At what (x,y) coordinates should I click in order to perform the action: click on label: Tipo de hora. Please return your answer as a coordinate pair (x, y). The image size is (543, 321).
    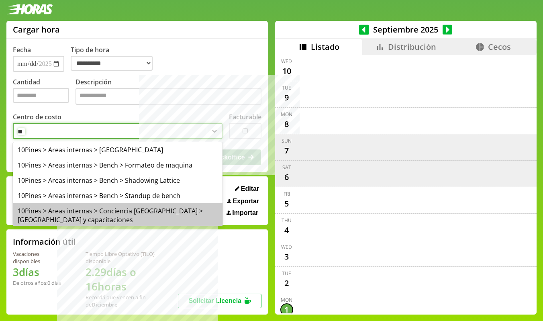
    Looking at the image, I should click on (115, 59).